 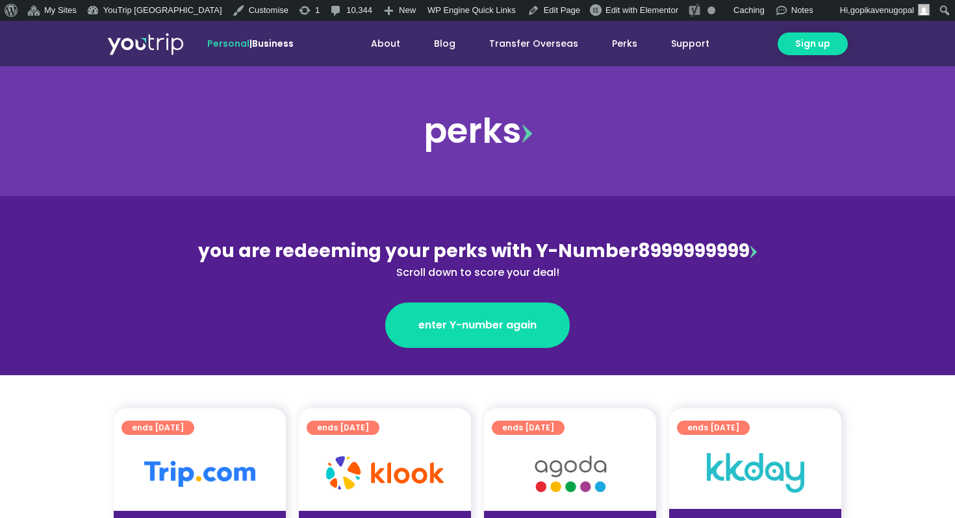 What do you see at coordinates (813, 44) in the screenshot?
I see `span: Sign up` at bounding box center [813, 44].